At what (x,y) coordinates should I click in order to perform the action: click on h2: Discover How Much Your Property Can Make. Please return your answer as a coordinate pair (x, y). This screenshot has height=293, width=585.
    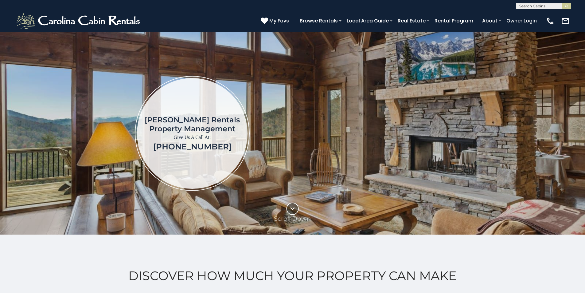
    Looking at the image, I should click on (292, 276).